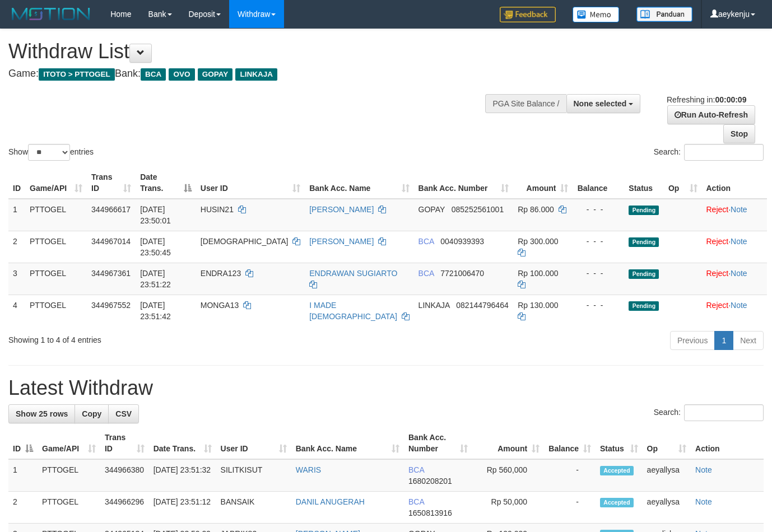 This screenshot has width=772, height=532. What do you see at coordinates (664, 14) in the screenshot?
I see `img: panduan.png` at bounding box center [664, 14].